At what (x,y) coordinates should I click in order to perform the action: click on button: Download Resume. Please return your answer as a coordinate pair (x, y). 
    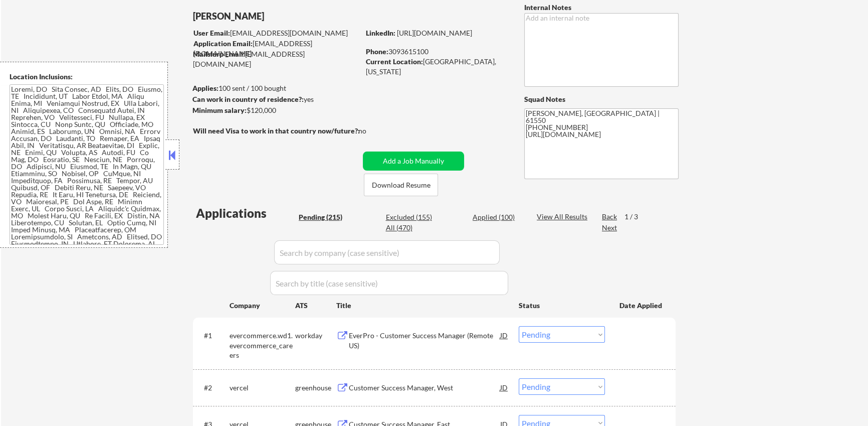
    Looking at the image, I should click on (401, 184).